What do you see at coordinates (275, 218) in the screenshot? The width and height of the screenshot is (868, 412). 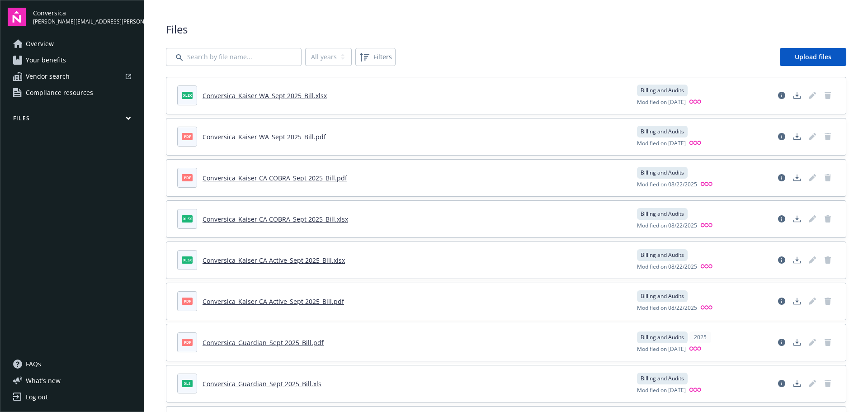 I see `a: Conversica_Kaiser CA COBRA_Sept 2025_Bill.xlsx` at bounding box center [275, 218].